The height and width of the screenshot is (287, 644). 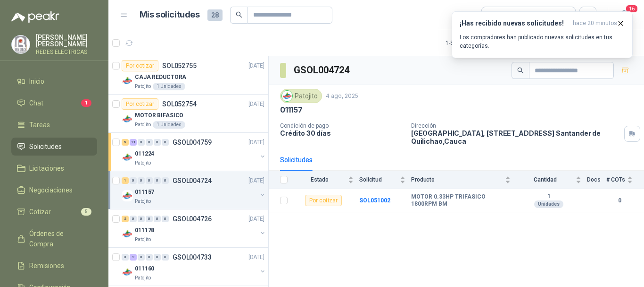 What do you see at coordinates (125, 142) in the screenshot?
I see `div: 5` at bounding box center [125, 142].